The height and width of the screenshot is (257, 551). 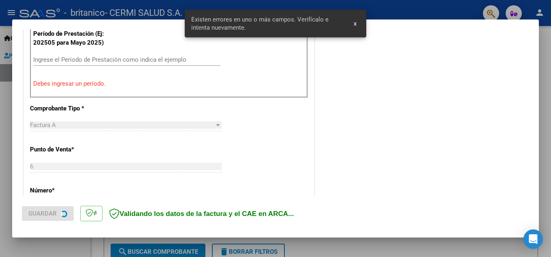 What do you see at coordinates (268, 24) in the screenshot?
I see `span: Existen errores en uno o más campos. Verifícalo e intenta nuevamente.` at bounding box center [268, 24].